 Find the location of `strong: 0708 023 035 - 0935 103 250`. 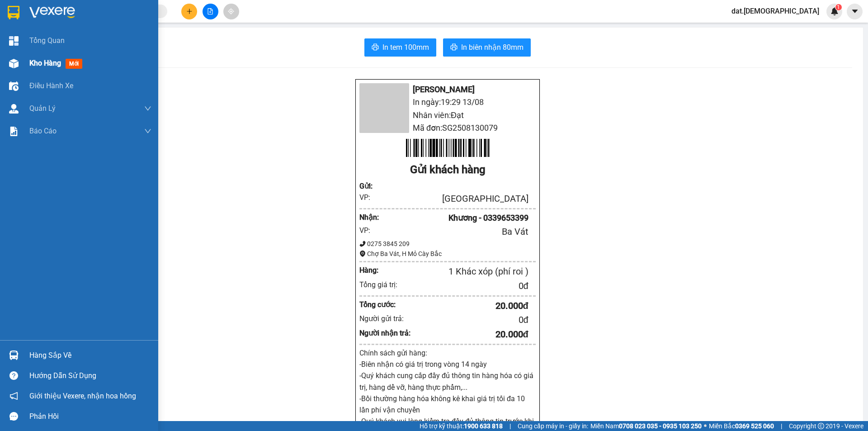

strong: 0708 023 035 - 0935 103 250 is located at coordinates (661, 426).